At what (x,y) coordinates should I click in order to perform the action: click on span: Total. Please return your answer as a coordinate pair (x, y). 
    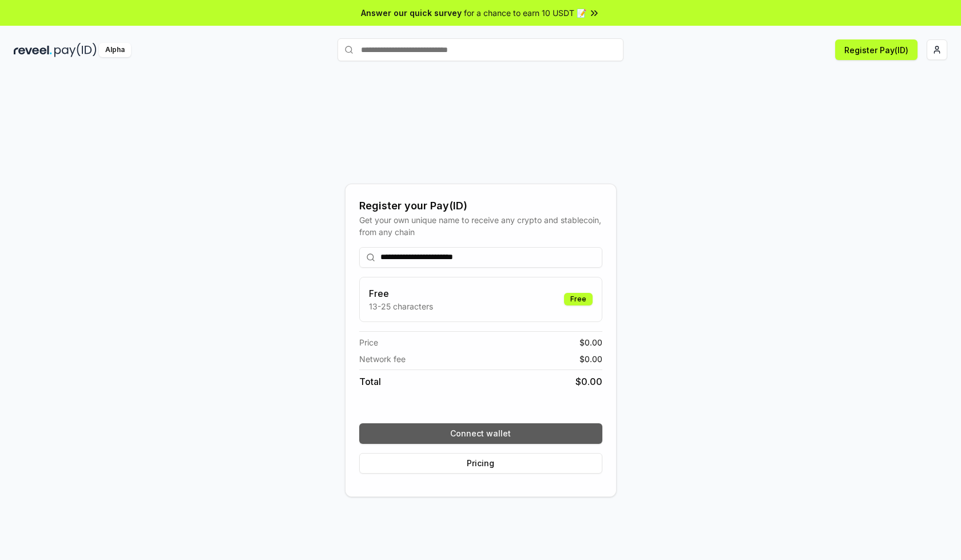
    Looking at the image, I should click on (370, 381).